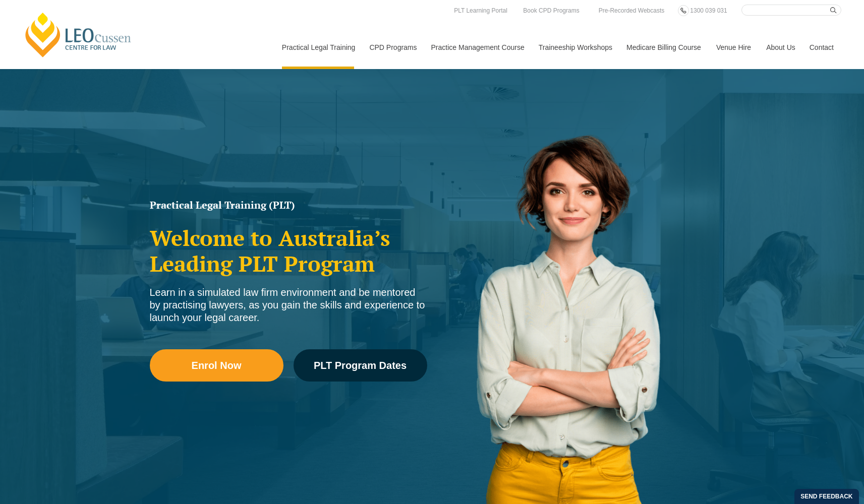 This screenshot has height=504, width=864. What do you see at coordinates (392, 47) in the screenshot?
I see `a: CPD Programs` at bounding box center [392, 47].